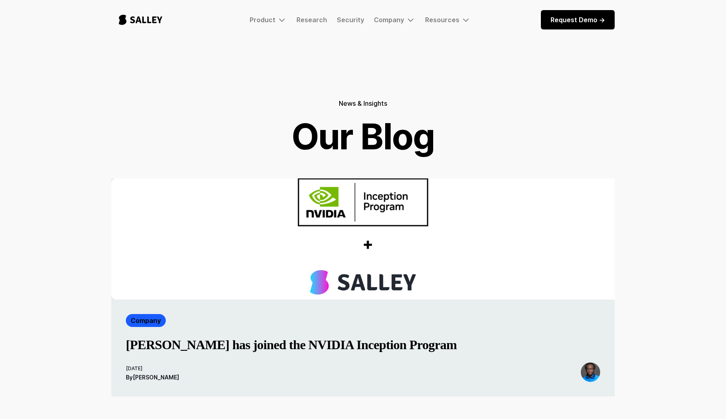  I want to click on a: Research, so click(312, 20).